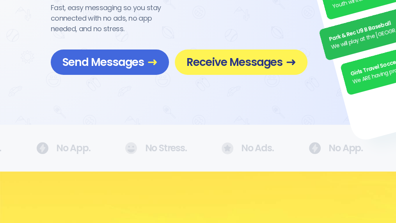 The height and width of the screenshot is (223, 396). I want to click on span: Receive Messages, so click(241, 62).